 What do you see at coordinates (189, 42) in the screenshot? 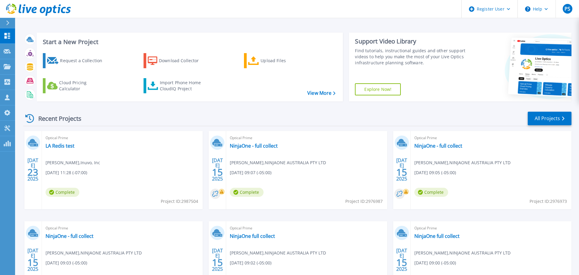
I see `h3: Start a New Project` at bounding box center [189, 42].